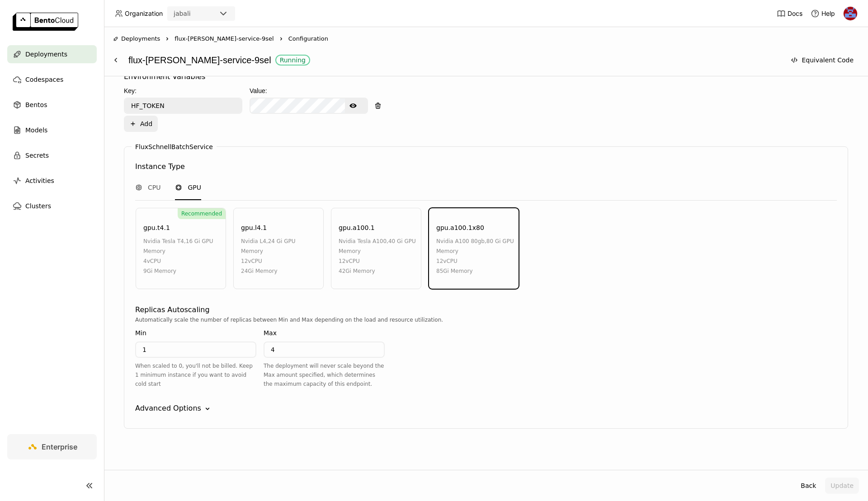 The height and width of the screenshot is (501, 868). I want to click on div: The deployment will never scale beyond the Max amount specified, which determines the maximum cap..., so click(324, 375).